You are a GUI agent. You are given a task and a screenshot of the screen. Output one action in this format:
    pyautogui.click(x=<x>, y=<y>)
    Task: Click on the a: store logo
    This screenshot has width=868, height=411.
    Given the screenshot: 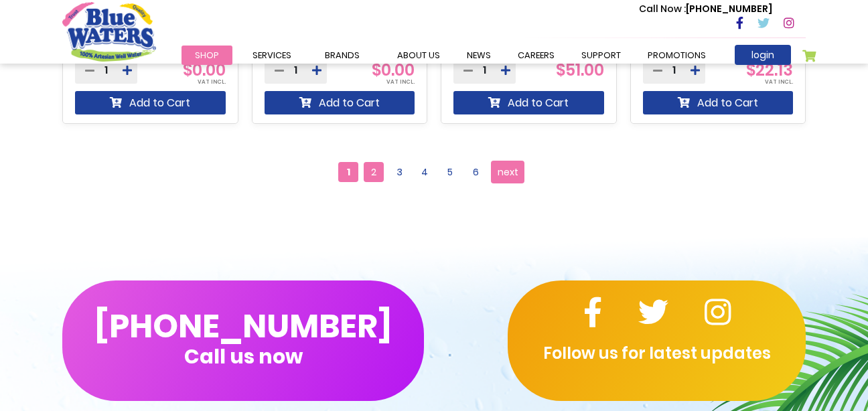 What is the action you would take?
    pyautogui.click(x=109, y=32)
    